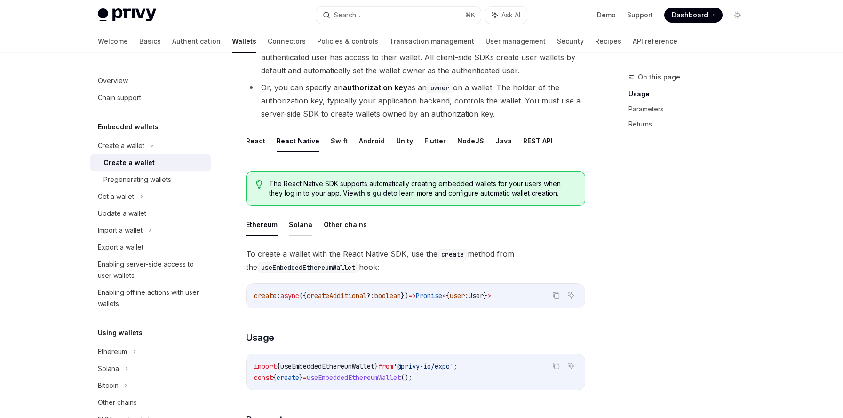  I want to click on button: React Native, so click(298, 141).